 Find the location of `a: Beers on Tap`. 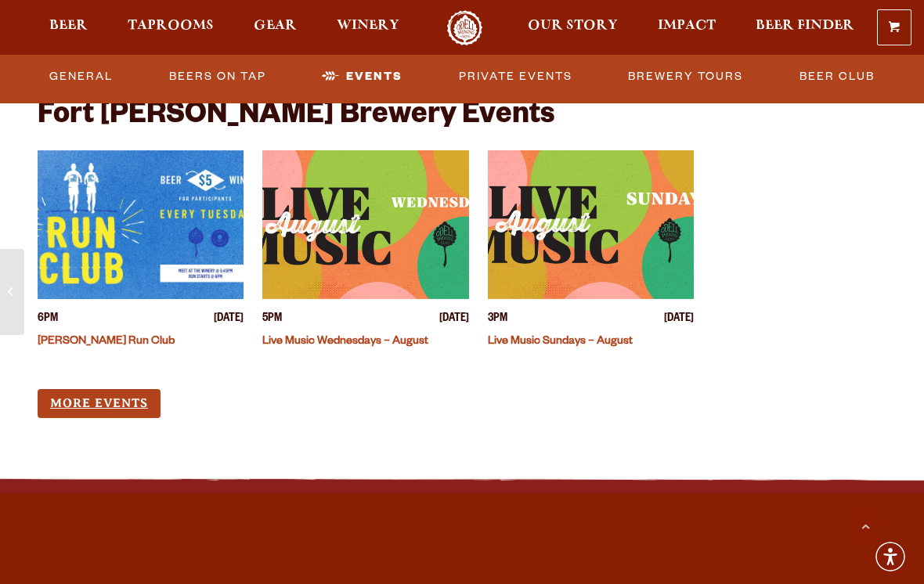

a: Beers on Tap is located at coordinates (218, 77).